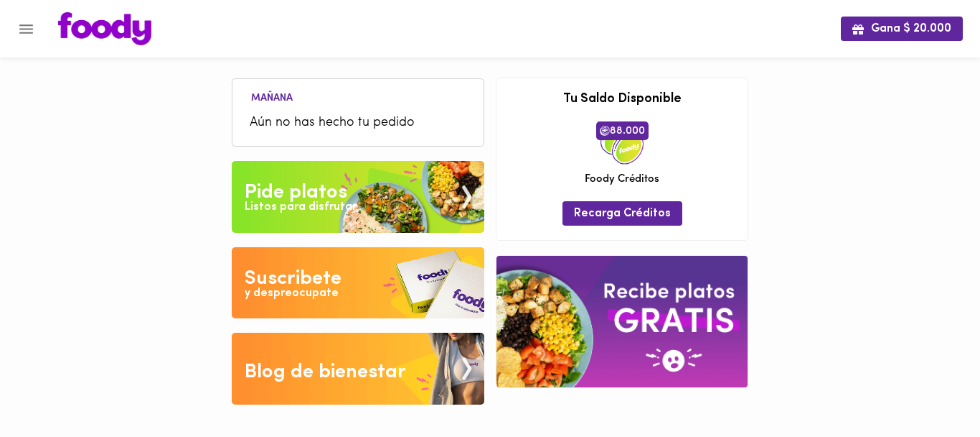 This screenshot has width=980, height=437. Describe the element at coordinates (292, 279) in the screenshot. I see `div: Suscribete` at that location.